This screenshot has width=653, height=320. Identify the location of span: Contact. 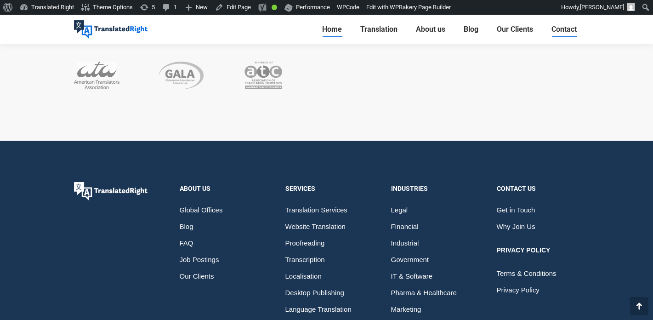
(564, 29).